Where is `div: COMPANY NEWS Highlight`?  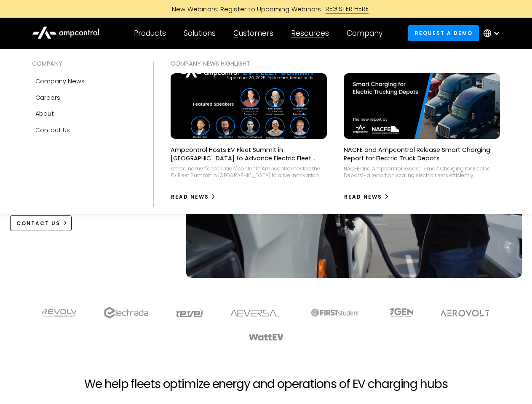 div: COMPANY NEWS Highlight is located at coordinates (335, 63).